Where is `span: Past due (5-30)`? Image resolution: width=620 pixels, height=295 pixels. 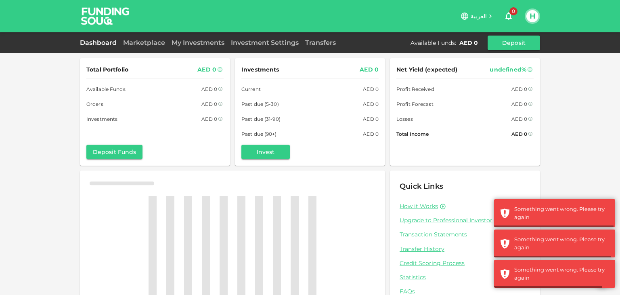
span: Past due (5-30) is located at coordinates (260, 104).